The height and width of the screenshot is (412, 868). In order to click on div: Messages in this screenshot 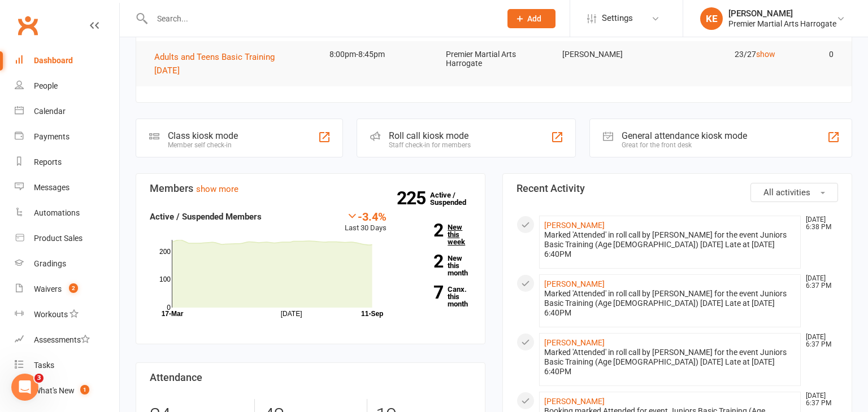, I will do `click(52, 188)`.